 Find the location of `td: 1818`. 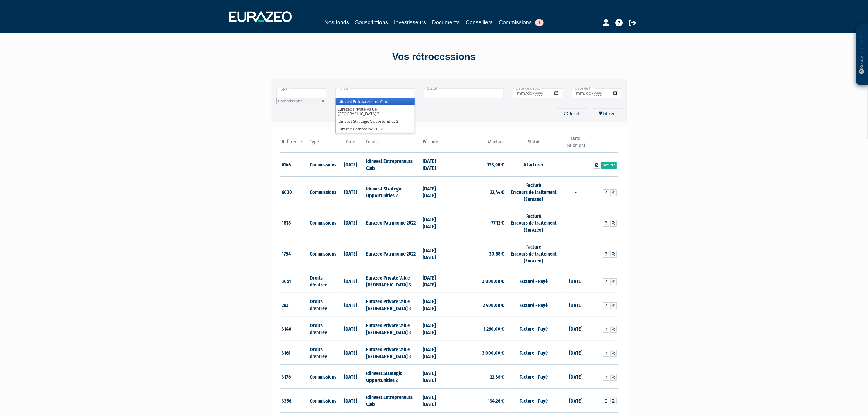

td: 1818 is located at coordinates (294, 223).